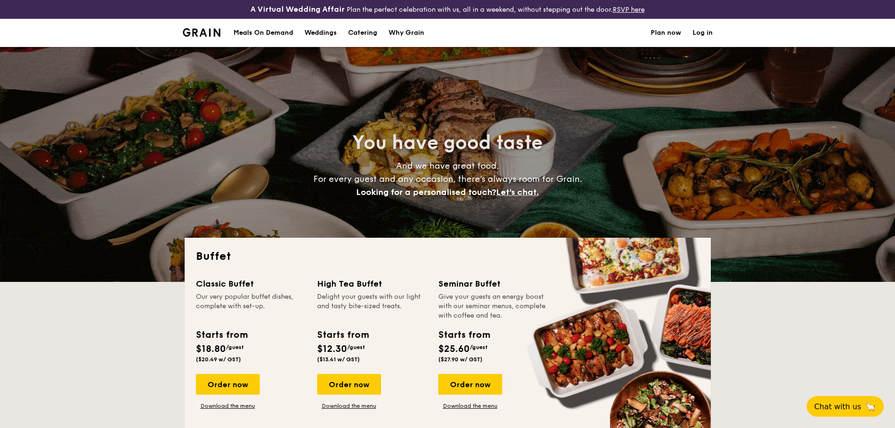 This screenshot has width=895, height=428. Describe the element at coordinates (666, 33) in the screenshot. I see `a: Plan now` at that location.